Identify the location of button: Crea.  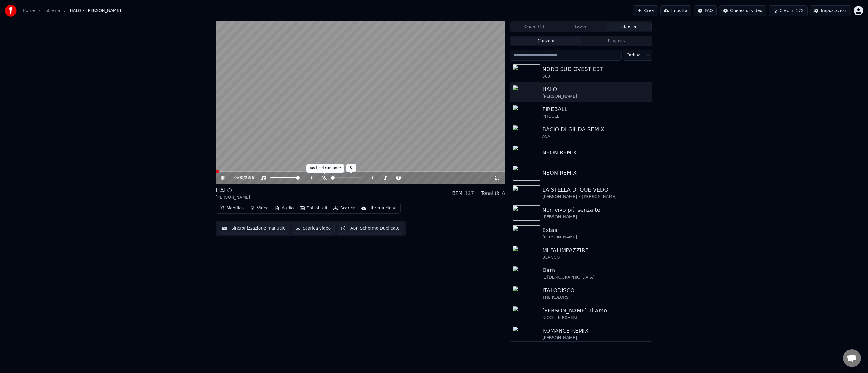
(645, 11).